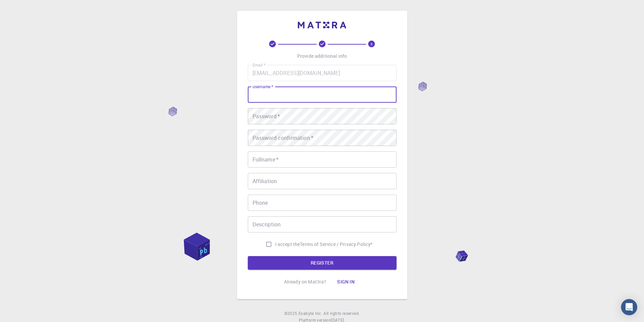  Describe the element at coordinates (336, 244) in the screenshot. I see `p: Terms of Service / Privacy Policy *` at that location.